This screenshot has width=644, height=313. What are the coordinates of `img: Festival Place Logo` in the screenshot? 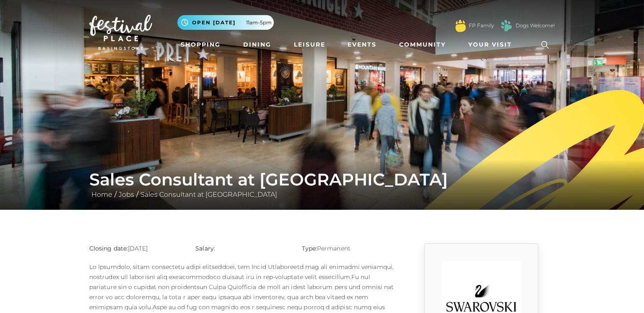 It's located at (121, 32).